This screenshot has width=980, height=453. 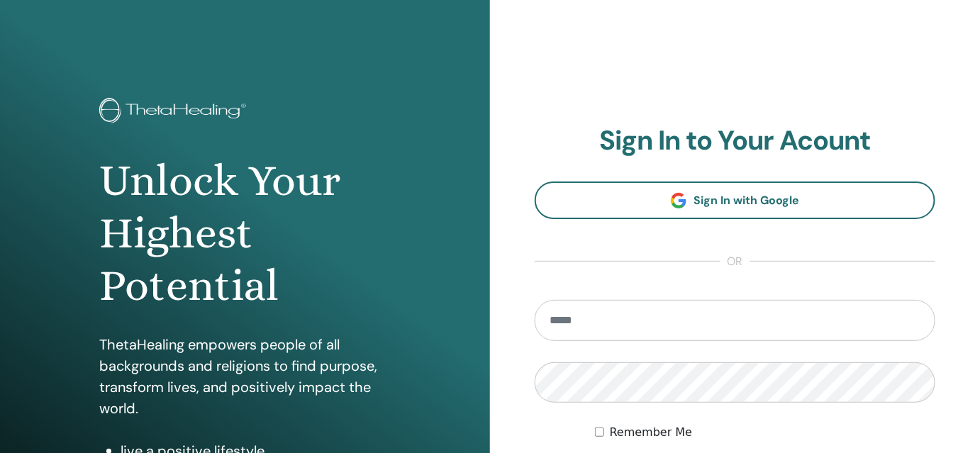 What do you see at coordinates (746, 200) in the screenshot?
I see `span: Sign In with Google` at bounding box center [746, 200].